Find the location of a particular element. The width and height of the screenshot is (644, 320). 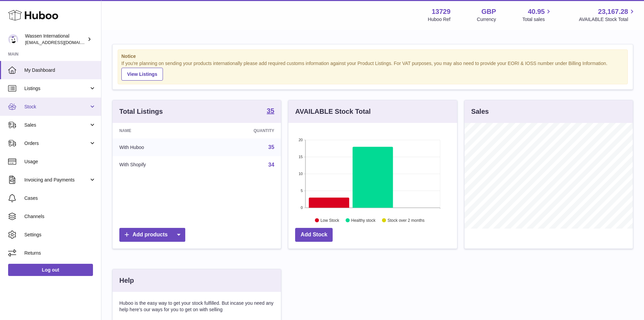

th: Quantity is located at coordinates (242, 130).